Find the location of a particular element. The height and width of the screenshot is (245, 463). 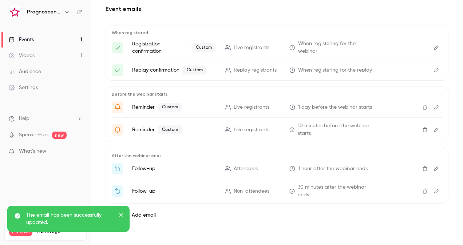

span: 30 minutes after the webinar ends is located at coordinates (335, 191).